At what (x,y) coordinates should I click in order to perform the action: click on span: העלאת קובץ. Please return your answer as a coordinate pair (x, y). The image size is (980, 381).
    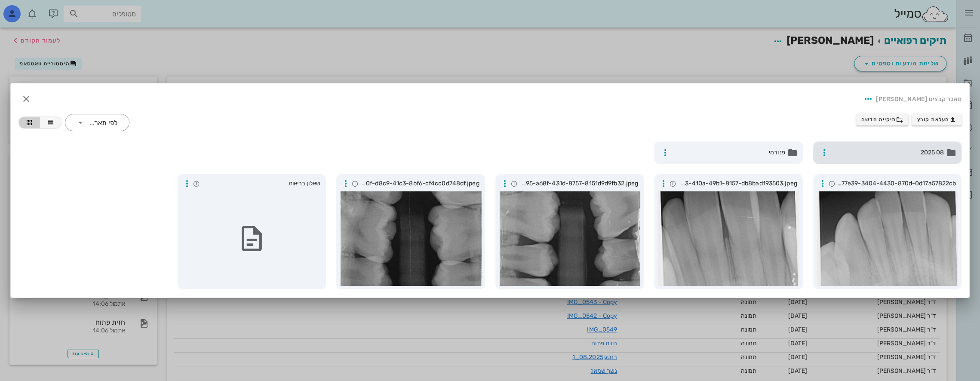
    Looking at the image, I should click on (937, 120).